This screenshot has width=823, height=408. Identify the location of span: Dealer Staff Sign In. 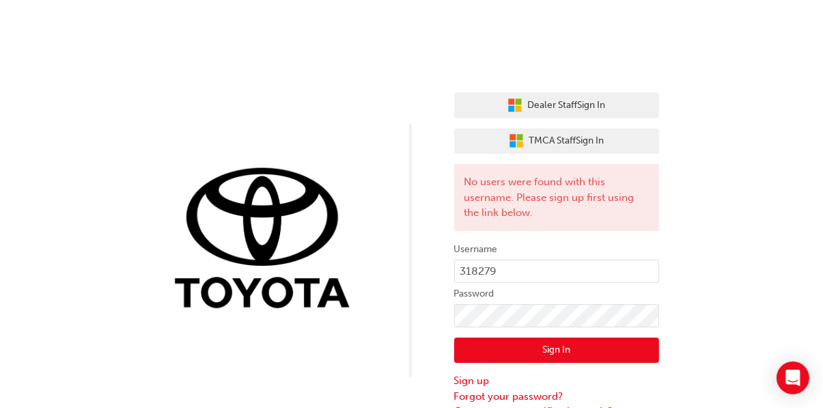
(567, 105).